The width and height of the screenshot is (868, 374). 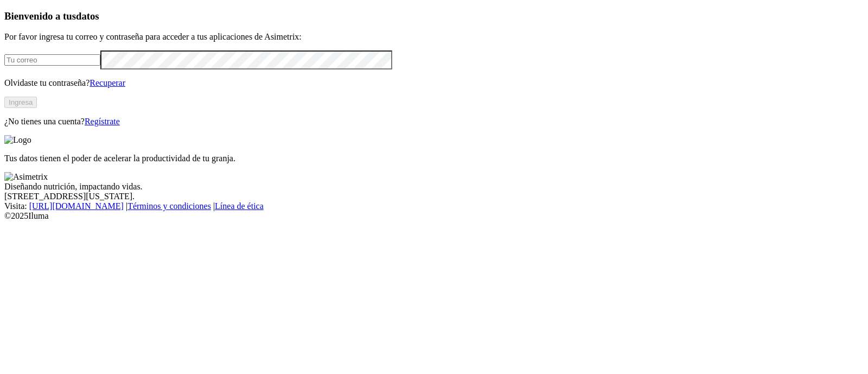 I want to click on a: Recuperar, so click(x=107, y=83).